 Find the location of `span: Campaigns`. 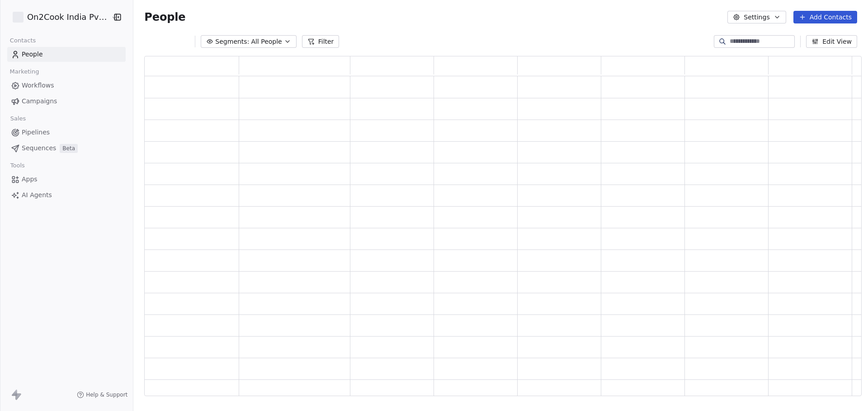

span: Campaigns is located at coordinates (39, 101).